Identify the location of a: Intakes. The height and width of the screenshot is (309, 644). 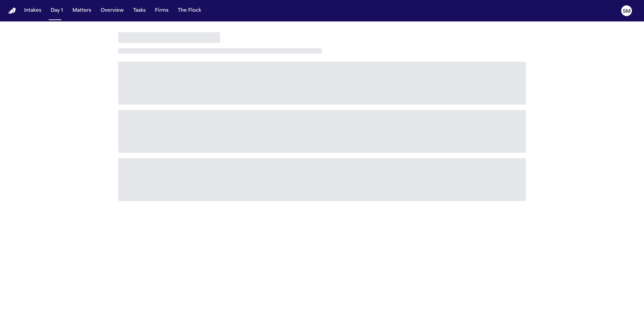
(33, 11).